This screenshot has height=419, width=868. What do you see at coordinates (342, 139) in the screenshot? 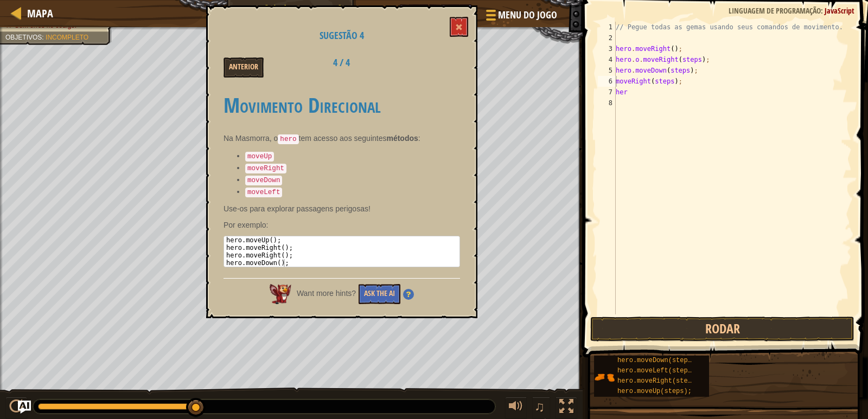
I see `p: Na Masmorra, o tem acesso aos seguintes :` at bounding box center [342, 139].